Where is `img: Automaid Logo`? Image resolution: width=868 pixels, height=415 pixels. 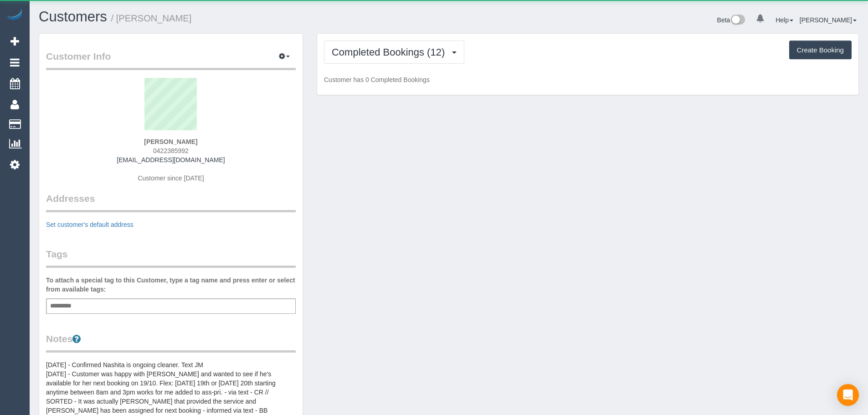
img: Automaid Logo is located at coordinates (15, 16).